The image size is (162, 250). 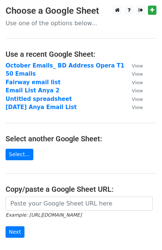 What do you see at coordinates (65, 66) in the screenshot?
I see `strong: October Emails_ BD Address Opera T1` at bounding box center [65, 66].